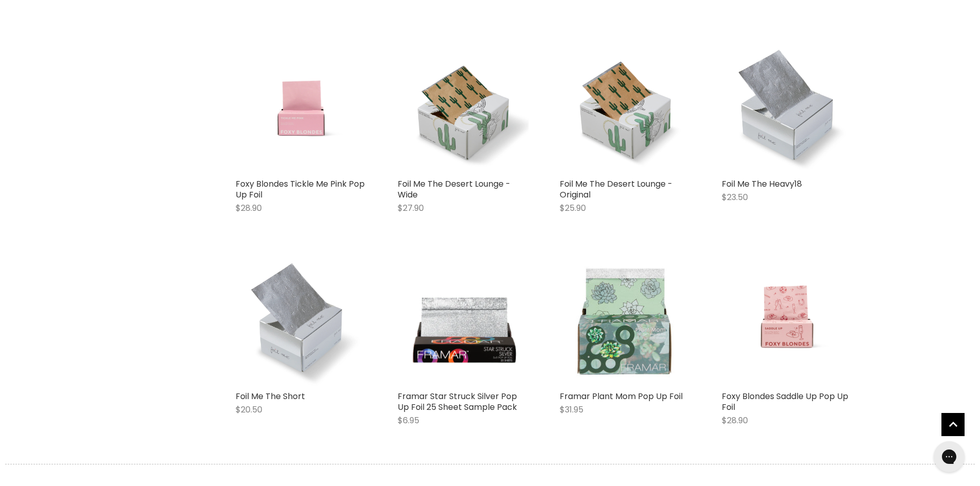 This screenshot has width=980, height=486. Describe the element at coordinates (21, 19) in the screenshot. I see `button: Gorgias live chat` at that location.